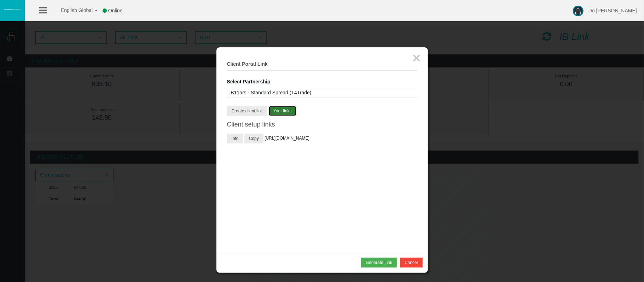  Describe the element at coordinates (235, 138) in the screenshot. I see `button: Info` at that location.